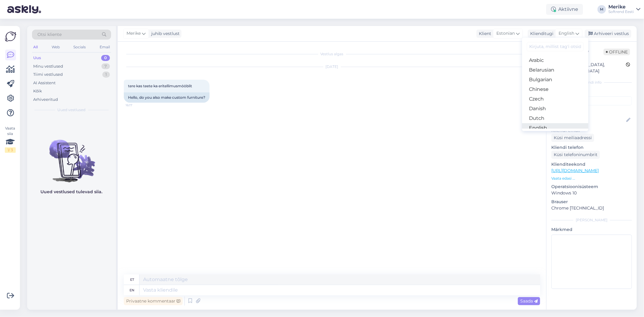 This screenshot has width=644, height=317. What do you see at coordinates (591, 147) in the screenshot?
I see `p: Kliendi telefon` at bounding box center [591, 147].